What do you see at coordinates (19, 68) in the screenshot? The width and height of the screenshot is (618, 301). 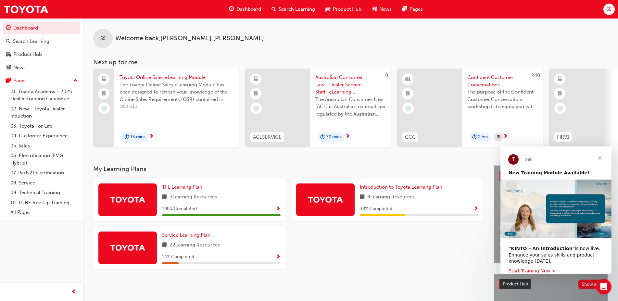 I see `div: News` at bounding box center [19, 68].